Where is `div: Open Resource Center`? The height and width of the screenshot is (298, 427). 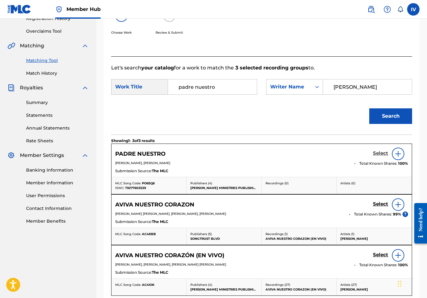 div: Open Resource Center is located at coordinates (11, 25).